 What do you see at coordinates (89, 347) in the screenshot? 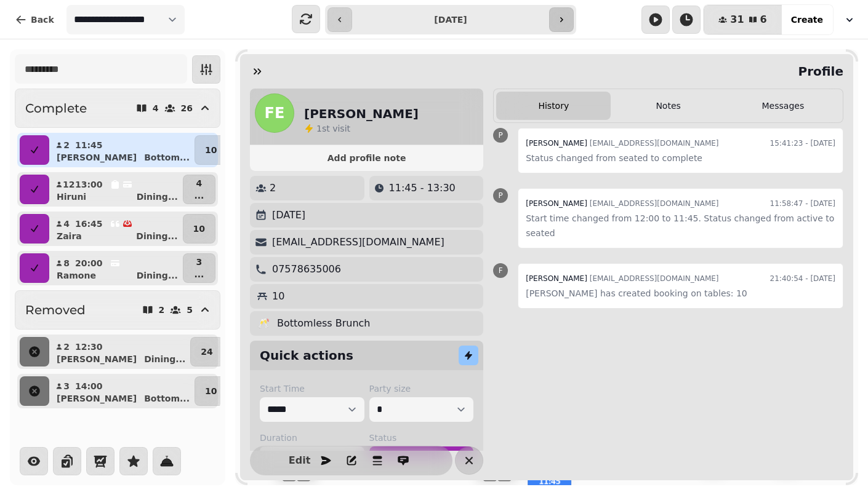
I see `p: 12:30` at bounding box center [89, 347].